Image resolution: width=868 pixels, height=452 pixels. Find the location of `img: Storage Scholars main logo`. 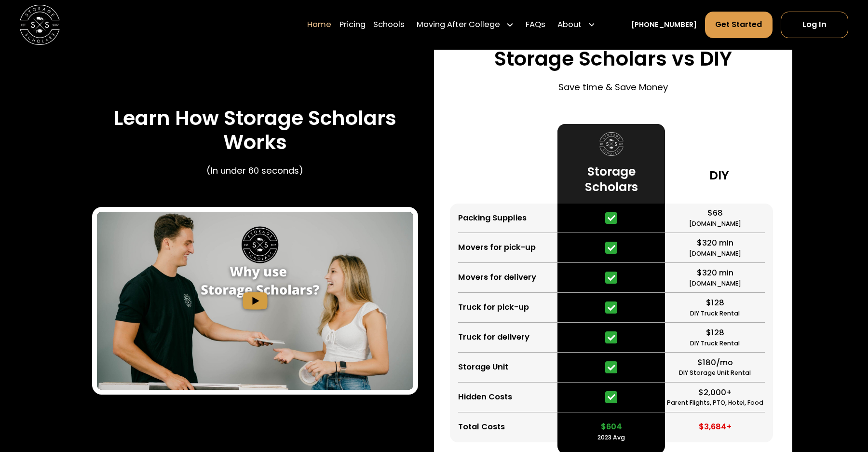

img: Storage Scholars main logo is located at coordinates (39, 24).